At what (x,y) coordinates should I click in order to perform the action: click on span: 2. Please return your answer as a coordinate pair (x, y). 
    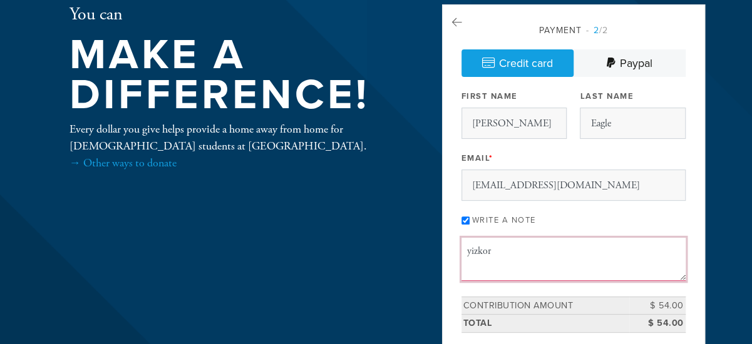
    Looking at the image, I should click on (596, 30).